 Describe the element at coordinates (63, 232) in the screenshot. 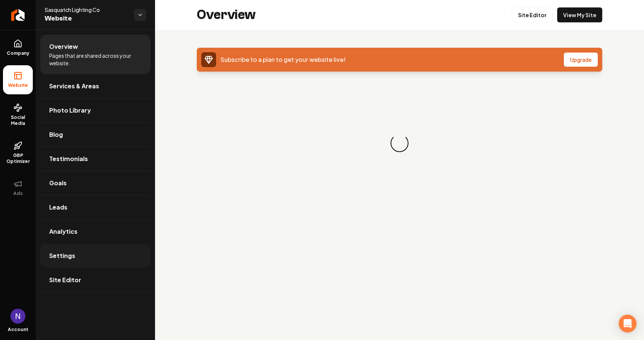

I see `span: Analytics` at that location.